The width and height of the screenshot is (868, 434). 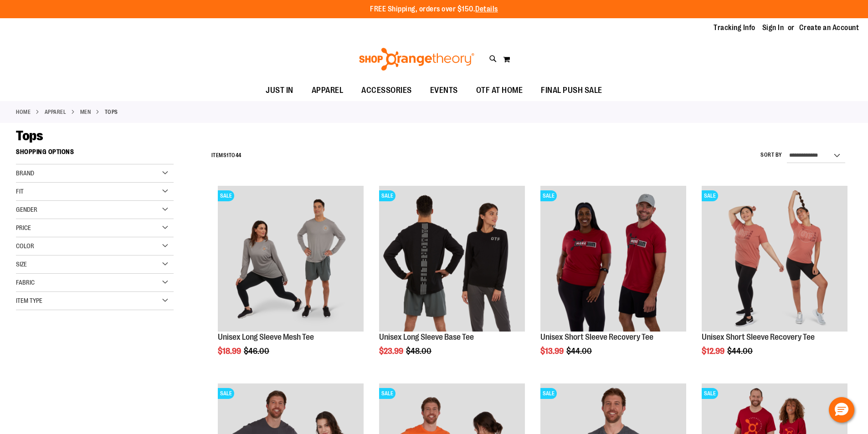 What do you see at coordinates (829, 28) in the screenshot?
I see `a: Create an Account` at bounding box center [829, 28].